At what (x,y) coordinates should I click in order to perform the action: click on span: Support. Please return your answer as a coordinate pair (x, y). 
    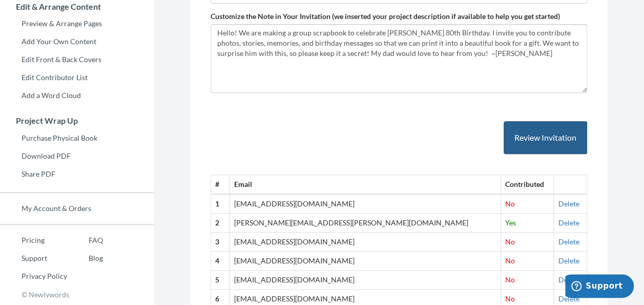
    Looking at the image, I should click on (39, 12).